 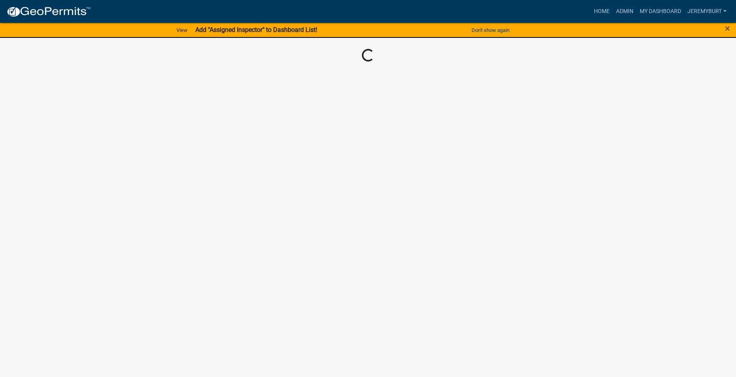 I want to click on button: Don't show again, so click(x=490, y=30).